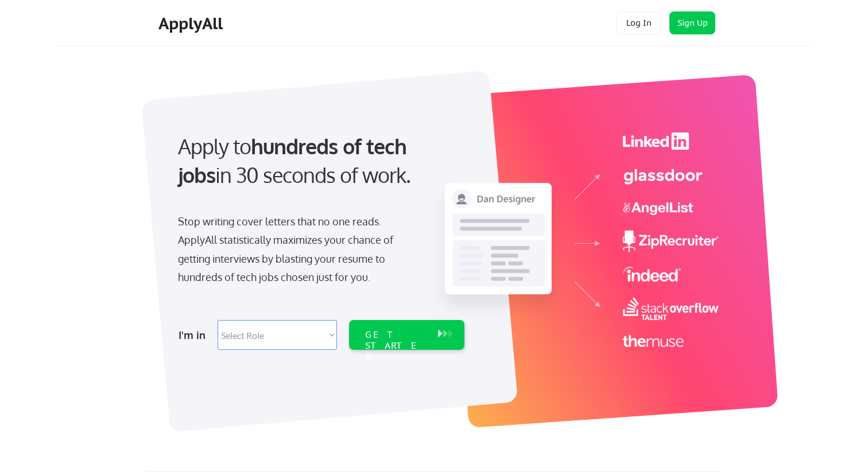 The height and width of the screenshot is (472, 868). I want to click on div: ApplyAll, so click(192, 23).